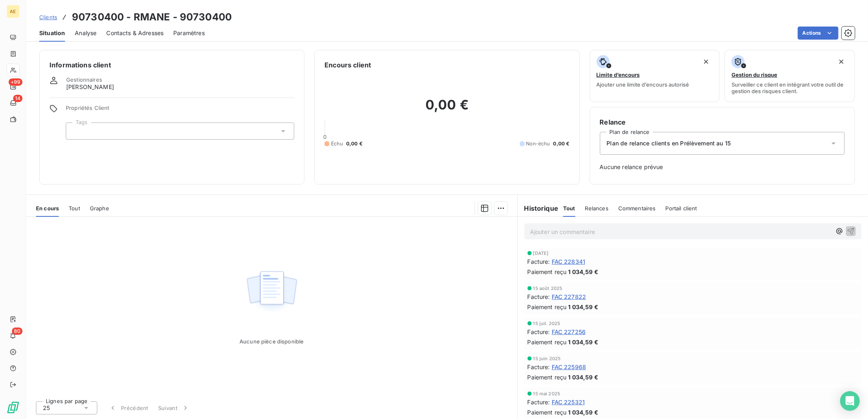  Describe the element at coordinates (790, 76) in the screenshot. I see `button: Gestion du risqueSurveiller ce client en intégrant votre outil de gestion des risques client.` at that location.